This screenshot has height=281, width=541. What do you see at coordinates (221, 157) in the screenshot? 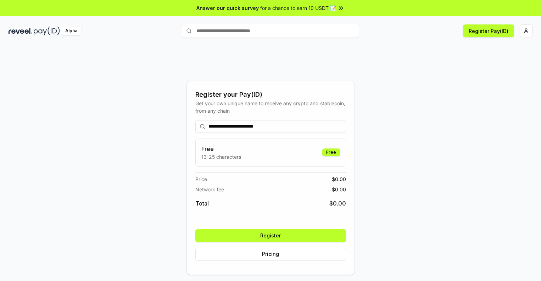
I see `p: 13-25 characters` at bounding box center [221, 157].